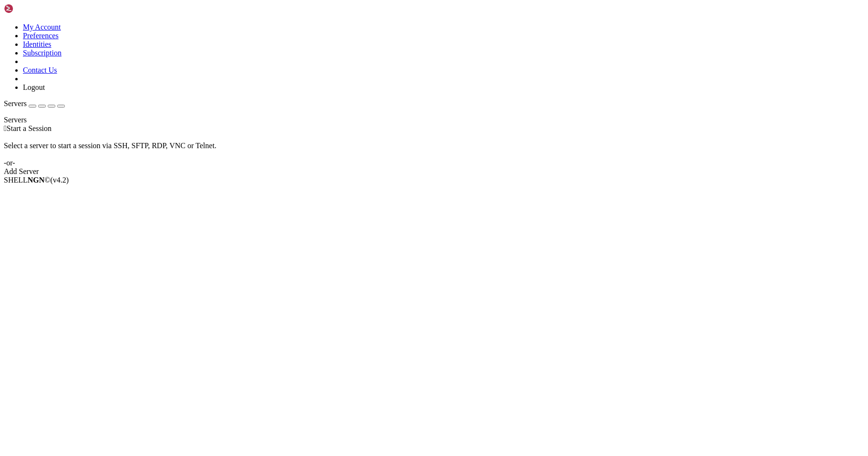 This screenshot has width=868, height=456. Describe the element at coordinates (31, 9) in the screenshot. I see `img: Shellngn` at that location.